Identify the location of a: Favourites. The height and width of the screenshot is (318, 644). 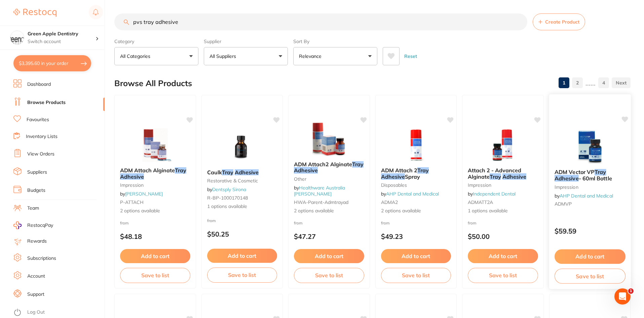
(38, 120).